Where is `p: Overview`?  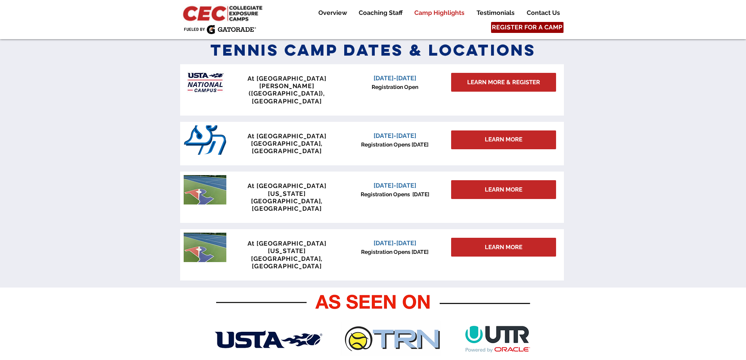
p: Overview is located at coordinates (333, 13).